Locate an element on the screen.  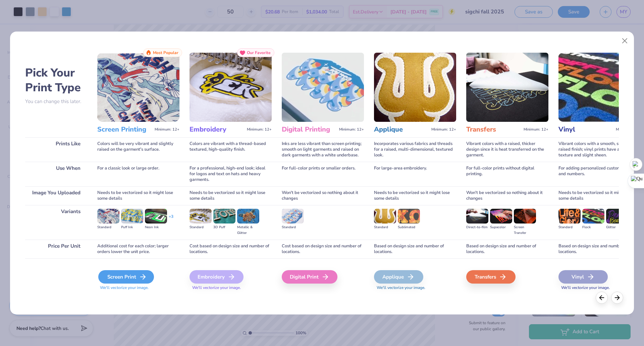
div: For full-color prints without digital printing. is located at coordinates (507, 174).